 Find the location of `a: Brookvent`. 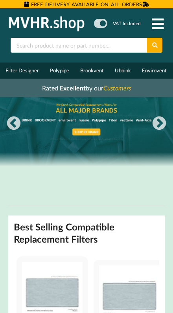

a: Brookvent is located at coordinates (92, 70).